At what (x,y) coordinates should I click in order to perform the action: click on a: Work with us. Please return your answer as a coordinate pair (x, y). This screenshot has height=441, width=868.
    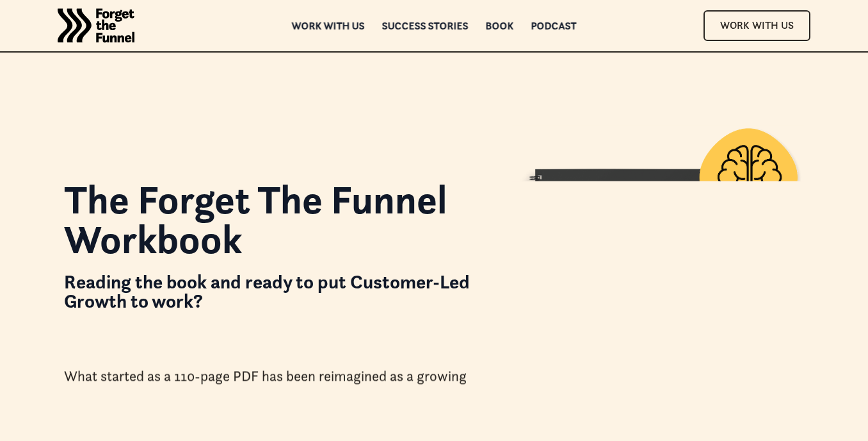
    Looking at the image, I should click on (329, 25).